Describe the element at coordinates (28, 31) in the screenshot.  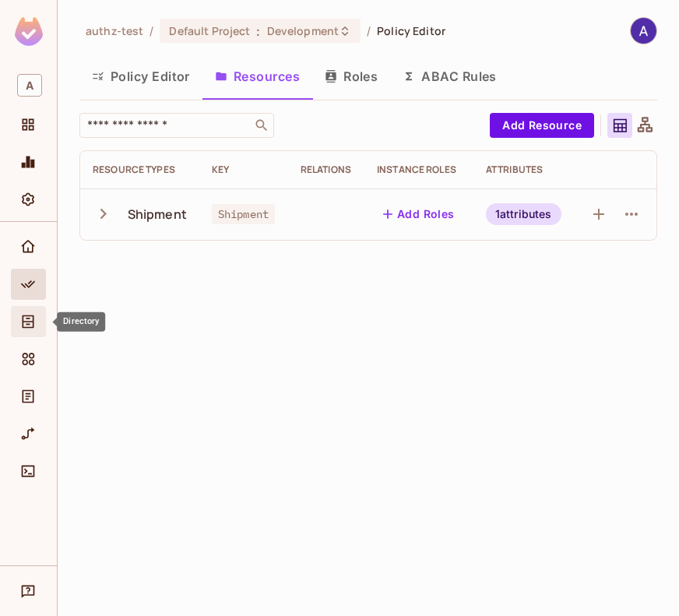
I see `img: SReyMgAAAABJRU5ErkJggg==` at that location.